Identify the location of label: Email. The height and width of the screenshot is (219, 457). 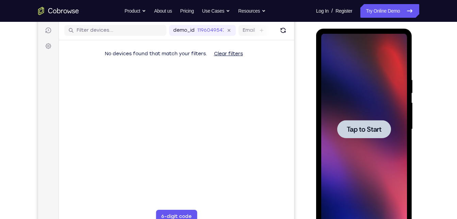
(211, 26).